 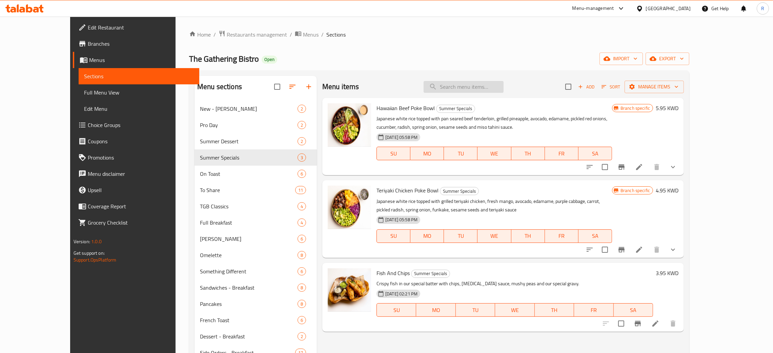 What do you see at coordinates (494, 123) in the screenshot?
I see `p: Japanese white rice topped with pan seared beef tenderloin, grilled pineapple, avocado, edamame, ...` at bounding box center [494, 123].